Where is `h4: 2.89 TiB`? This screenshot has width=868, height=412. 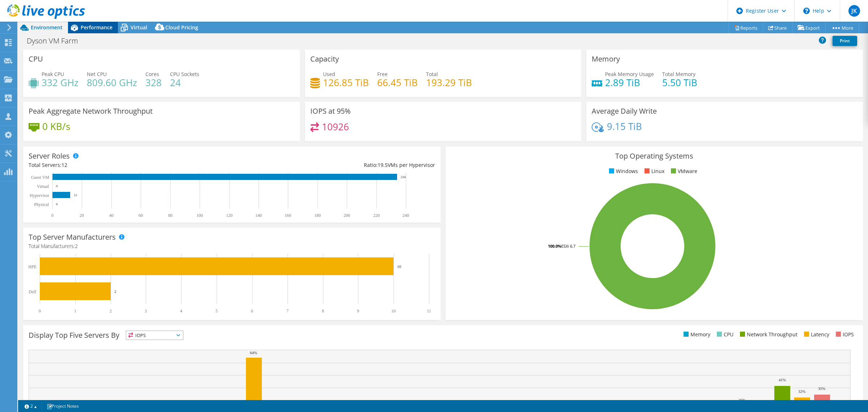
h4: 2.89 TiB is located at coordinates (629, 83).